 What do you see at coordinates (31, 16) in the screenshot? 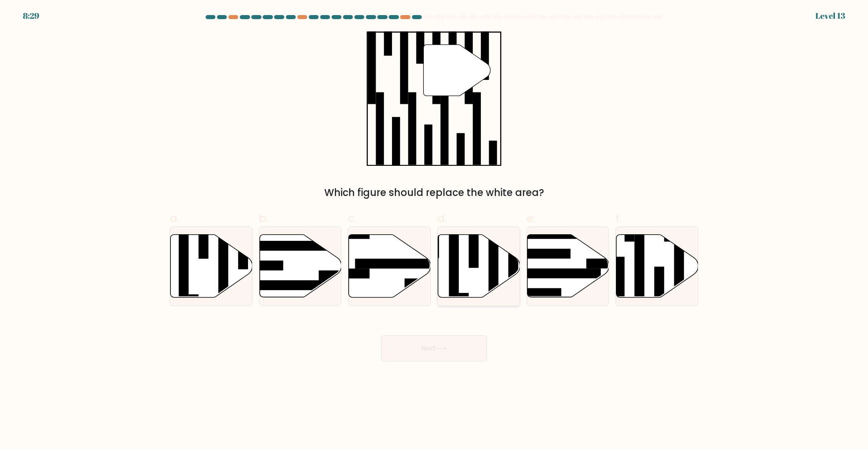
I see `div: 8:29` at bounding box center [31, 16].